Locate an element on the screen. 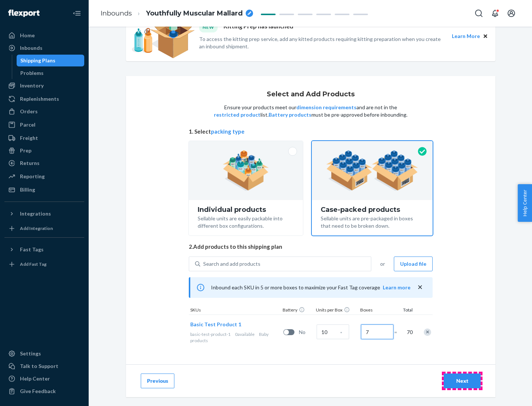  button: Open notifications is located at coordinates (495, 13).